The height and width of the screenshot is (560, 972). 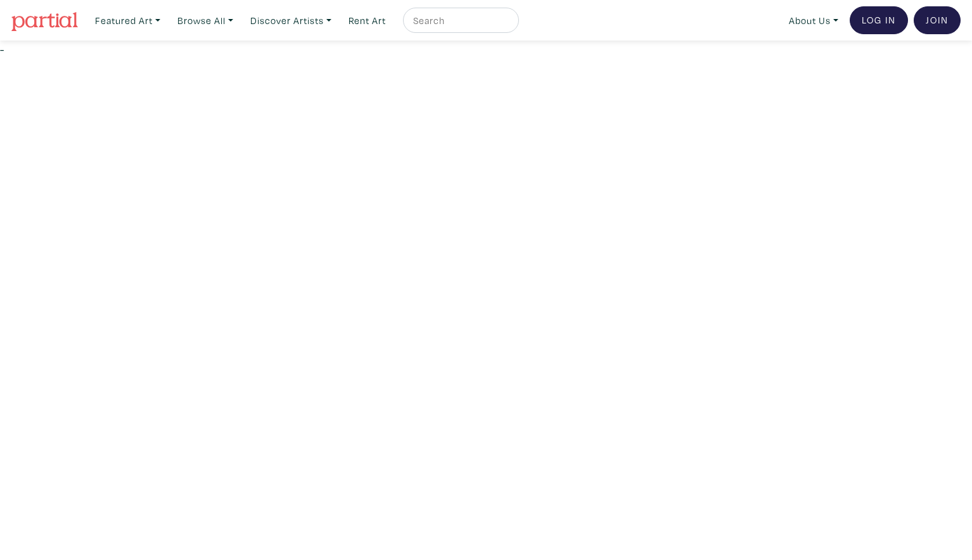 What do you see at coordinates (879, 20) in the screenshot?
I see `a: Log In` at bounding box center [879, 20].